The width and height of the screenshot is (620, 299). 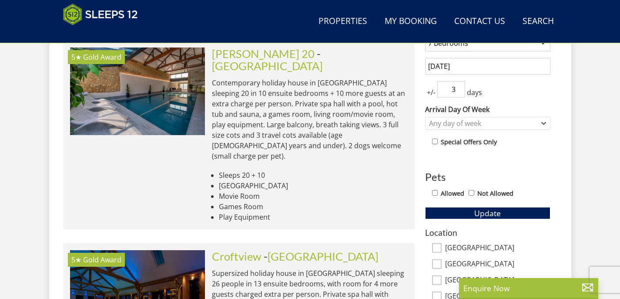 I want to click on li: Movie Room, so click(x=313, y=196).